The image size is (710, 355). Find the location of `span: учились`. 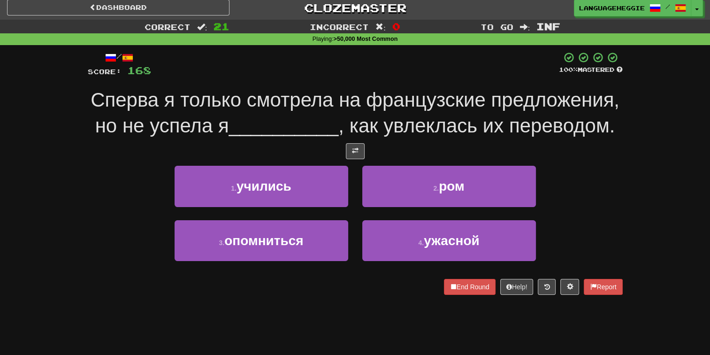

span: учились is located at coordinates (264, 186).